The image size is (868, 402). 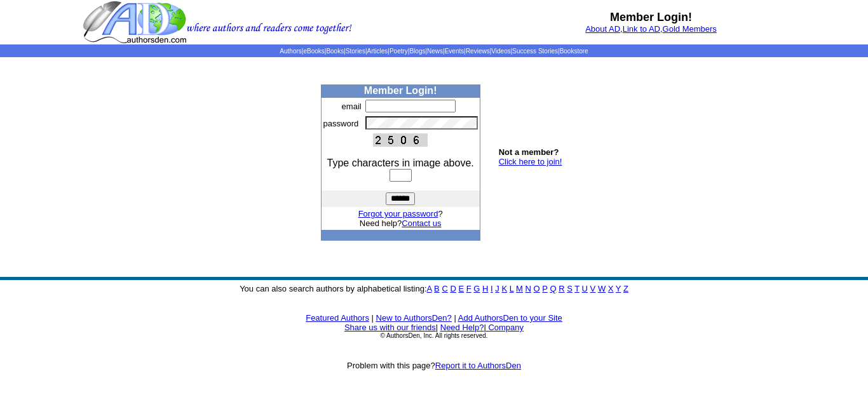 What do you see at coordinates (434, 365) in the screenshot?
I see `font: Problem with this page?` at bounding box center [434, 365].